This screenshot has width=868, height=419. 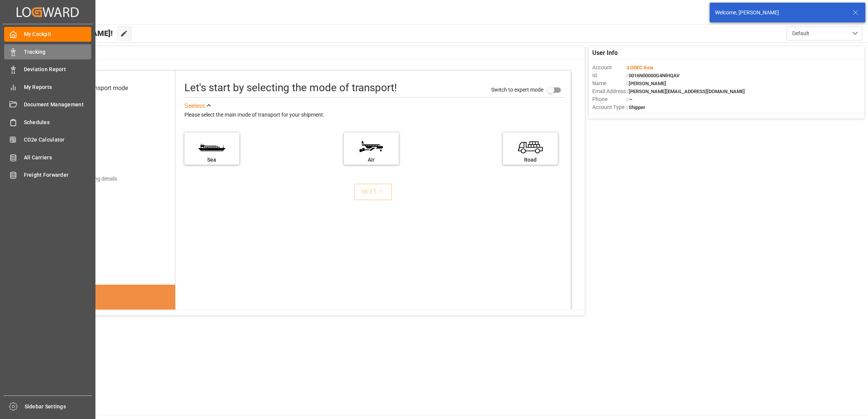 What do you see at coordinates (373, 192) in the screenshot?
I see `div: NEXT` at bounding box center [373, 192].